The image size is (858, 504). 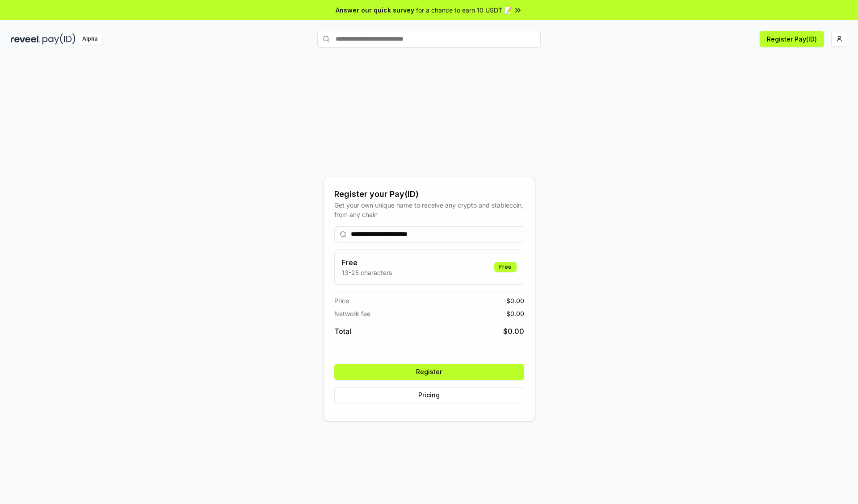 I want to click on button: Pricing, so click(x=429, y=395).